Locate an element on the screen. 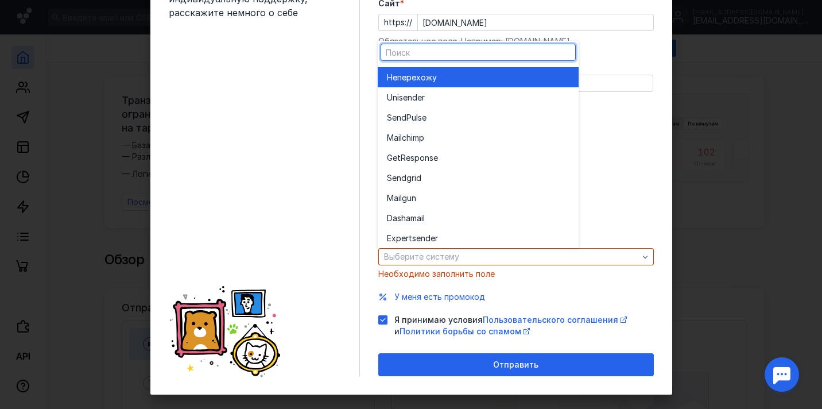  span: Dashamai is located at coordinates (405, 218).